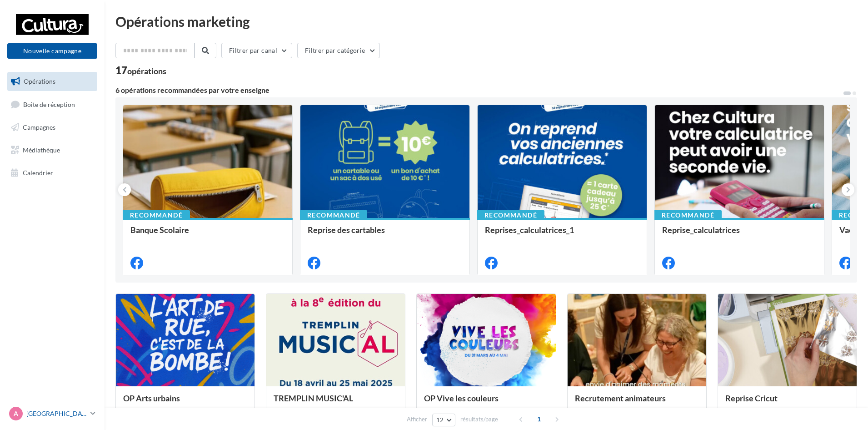 Image resolution: width=868 pixels, height=430 pixels. What do you see at coordinates (751, 398) in the screenshot?
I see `span: Reprise Cricut` at bounding box center [751, 398].